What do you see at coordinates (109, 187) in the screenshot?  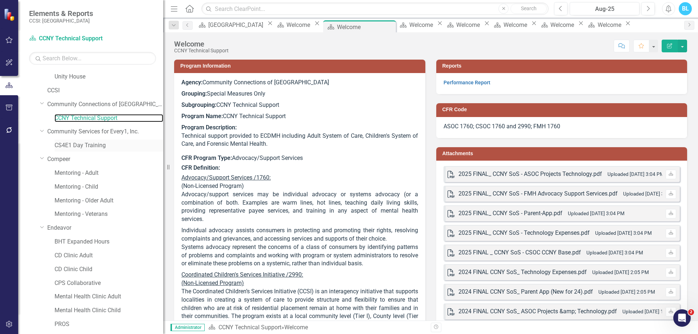 I see `a: Mentoring - Child` at bounding box center [109, 187].